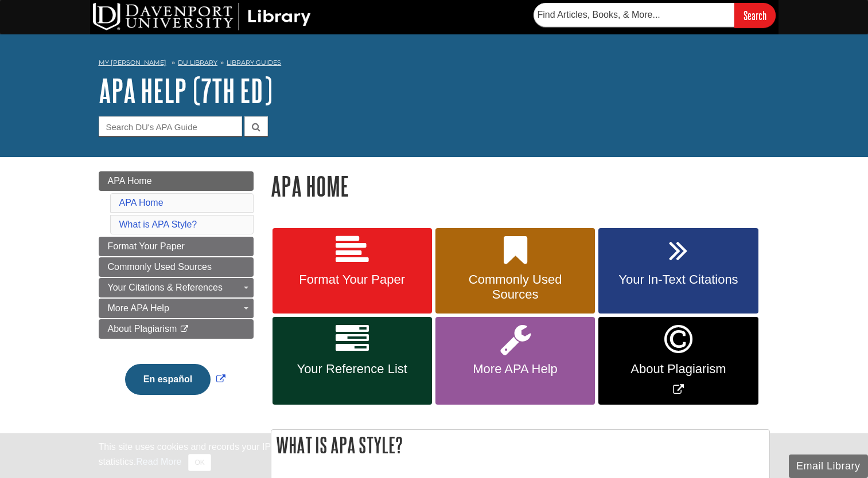 The height and width of the screenshot is (478, 868). I want to click on a: APA Help (7th Ed), so click(185, 91).